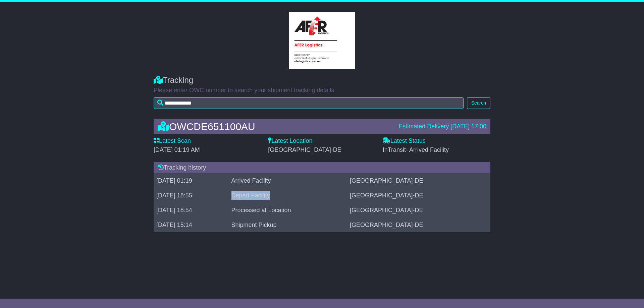  What do you see at coordinates (322, 91) in the screenshot?
I see `p: Please enter OWC number to search your shipment tracking details.` at bounding box center [322, 91].